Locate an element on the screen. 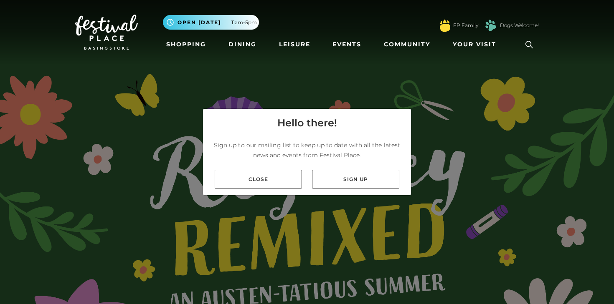 The image size is (614, 304). a: Close is located at coordinates (258, 179).